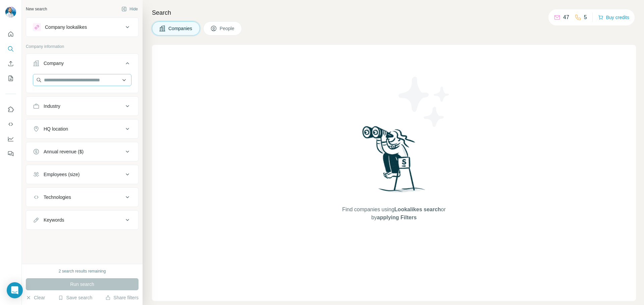  Describe the element at coordinates (394, 214) in the screenshot. I see `span: Find companies using or by` at that location.